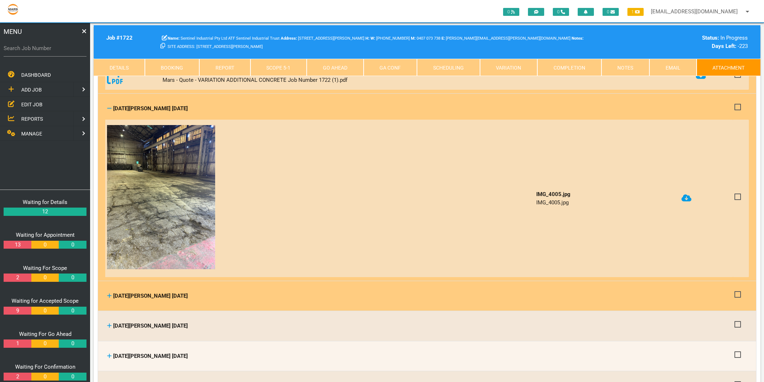 The height and width of the screenshot is (382, 764). What do you see at coordinates (553, 194) in the screenshot?
I see `b: IMG_4005.jpg` at bounding box center [553, 194].